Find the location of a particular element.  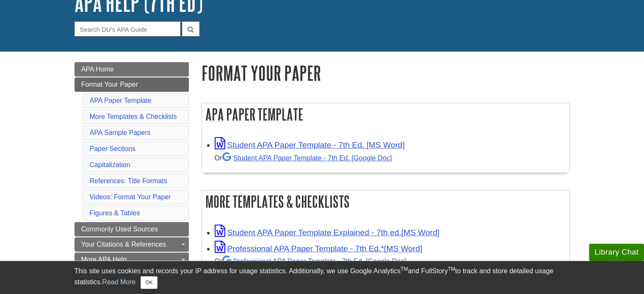

h2: APA Paper Template is located at coordinates (386, 115).